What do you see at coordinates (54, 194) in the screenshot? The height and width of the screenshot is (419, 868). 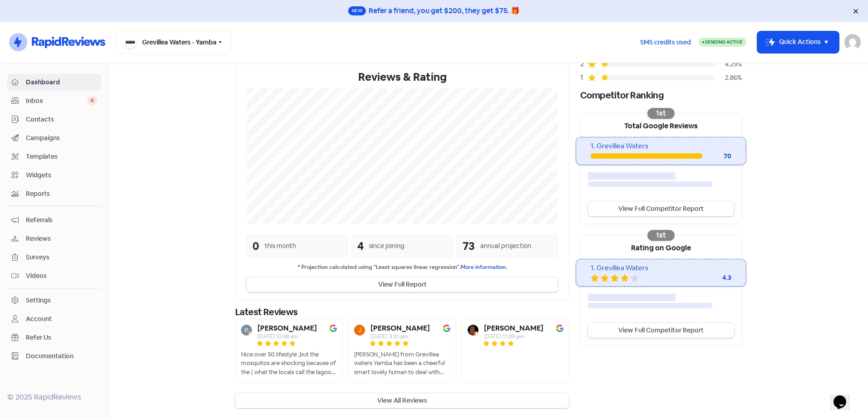 I see `a: Reports` at bounding box center [54, 194].